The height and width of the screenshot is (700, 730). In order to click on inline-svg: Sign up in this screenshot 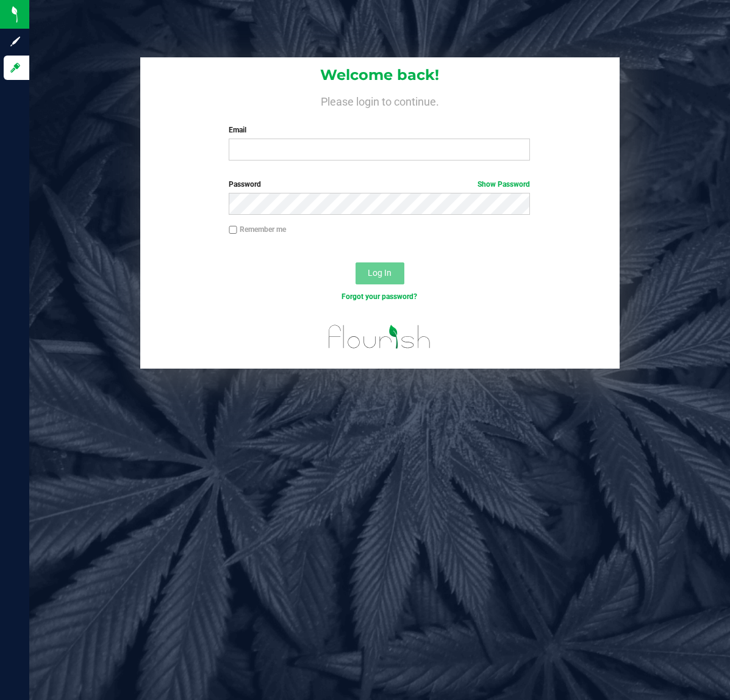, I will do `click(15, 42)`.